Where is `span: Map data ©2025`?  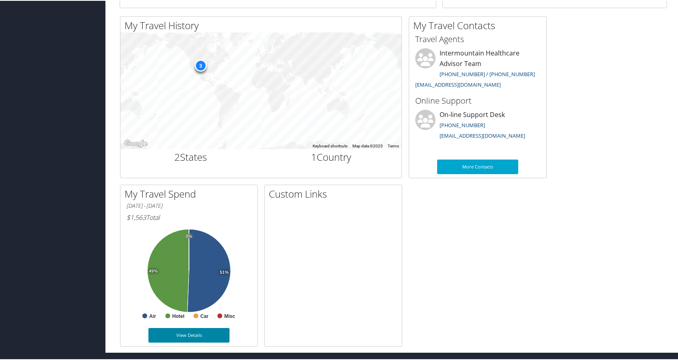 span: Map data ©2025 is located at coordinates (367, 145).